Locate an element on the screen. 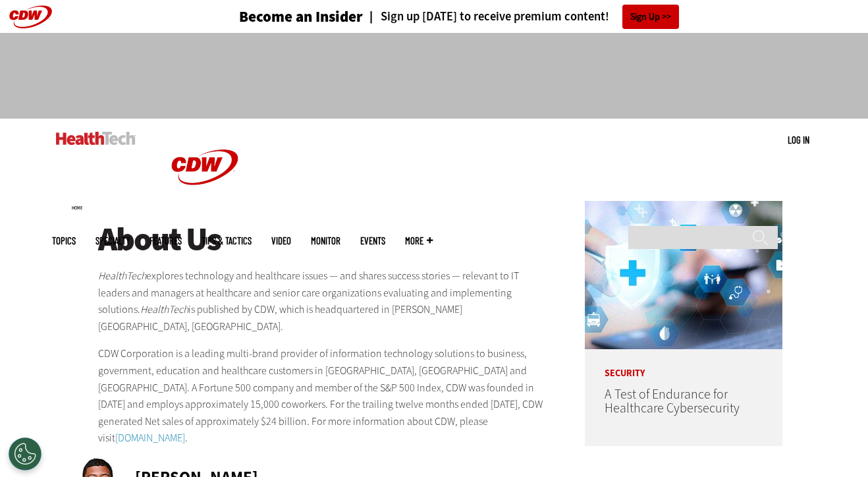  span: Topics is located at coordinates (64, 240).